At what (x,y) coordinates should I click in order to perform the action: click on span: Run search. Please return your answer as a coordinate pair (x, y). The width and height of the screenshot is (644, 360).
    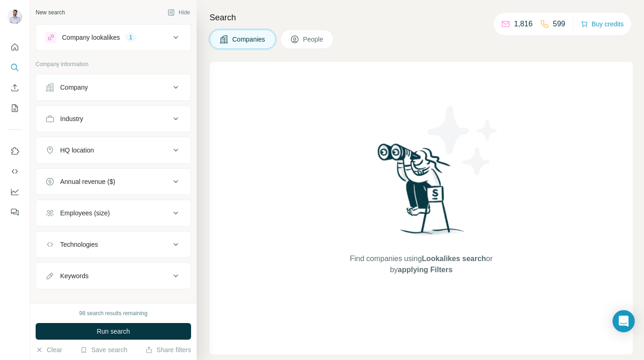
    Looking at the image, I should click on (113, 331).